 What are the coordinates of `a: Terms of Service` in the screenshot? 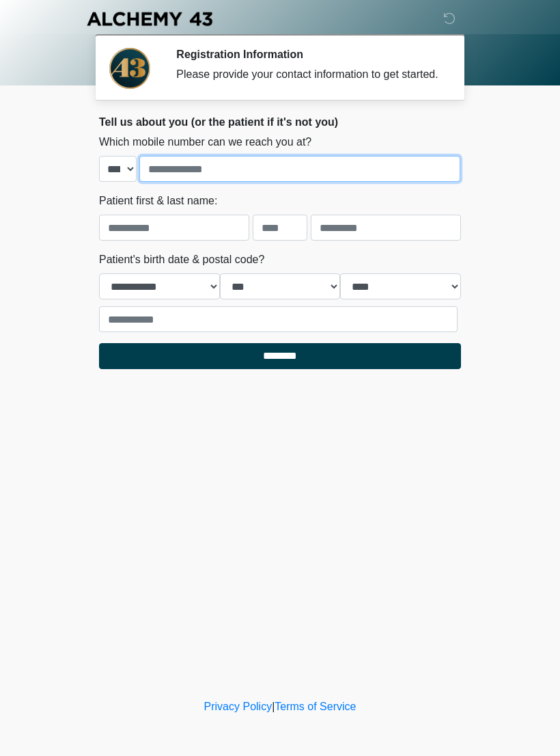 It's located at (315, 706).